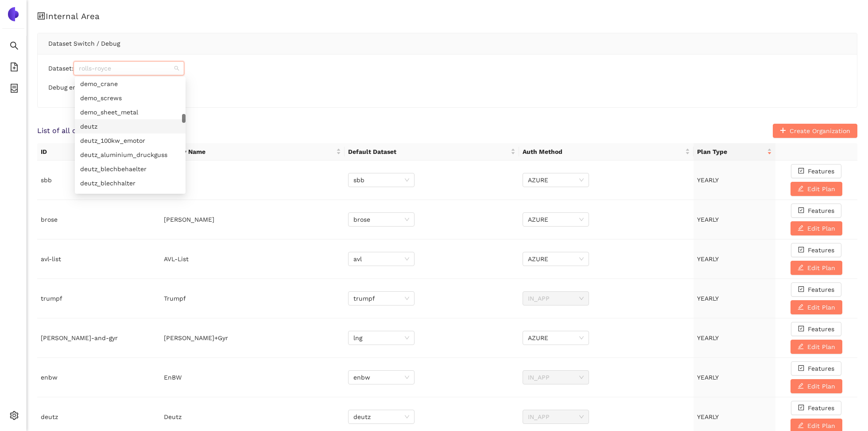 Image resolution: width=868 pixels, height=431 pixels. I want to click on span: List of all organizations ( 88 ), so click(86, 131).